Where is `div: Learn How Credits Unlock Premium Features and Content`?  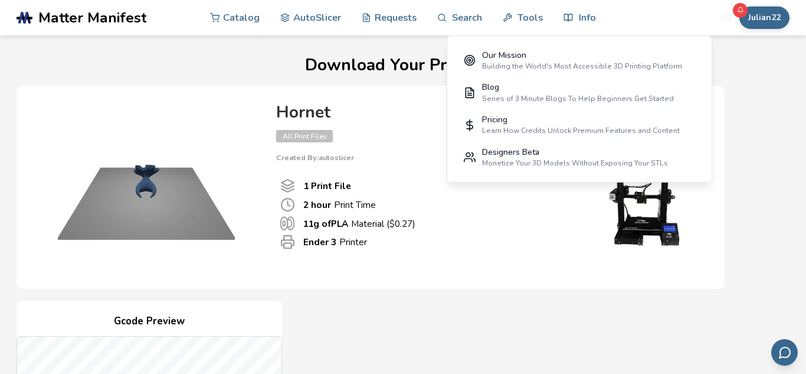
div: Learn How Credits Unlock Premium Features and Content is located at coordinates (581, 130).